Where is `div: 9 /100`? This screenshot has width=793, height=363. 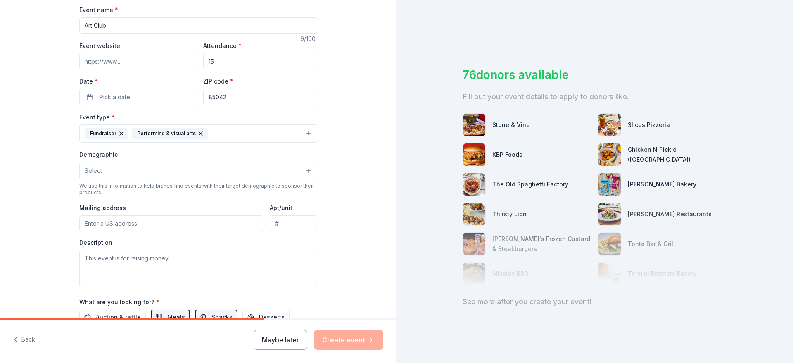
div: 9 /100 is located at coordinates (308, 39).